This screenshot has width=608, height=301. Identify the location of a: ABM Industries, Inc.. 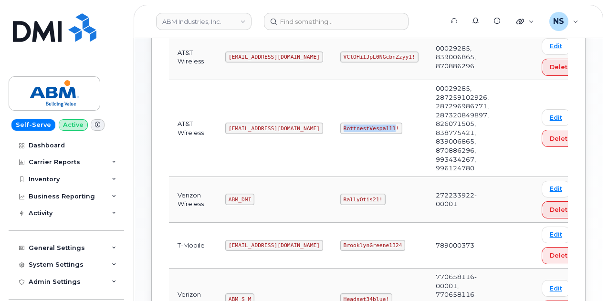
(204, 21).